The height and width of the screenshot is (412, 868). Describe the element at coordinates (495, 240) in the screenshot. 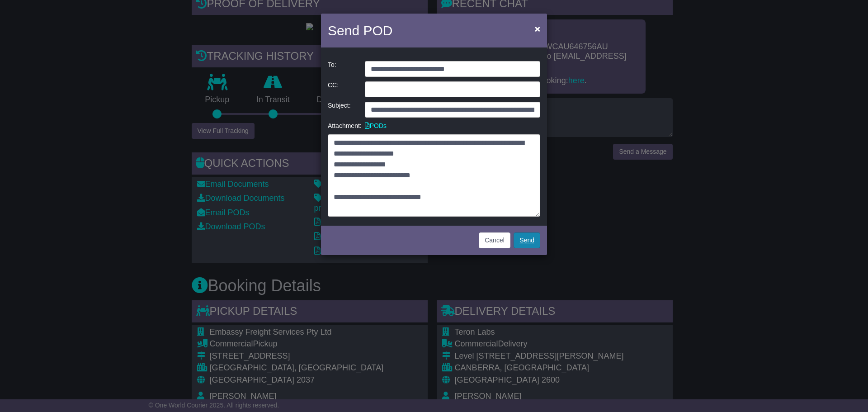

I see `button: Cancel` at that location.